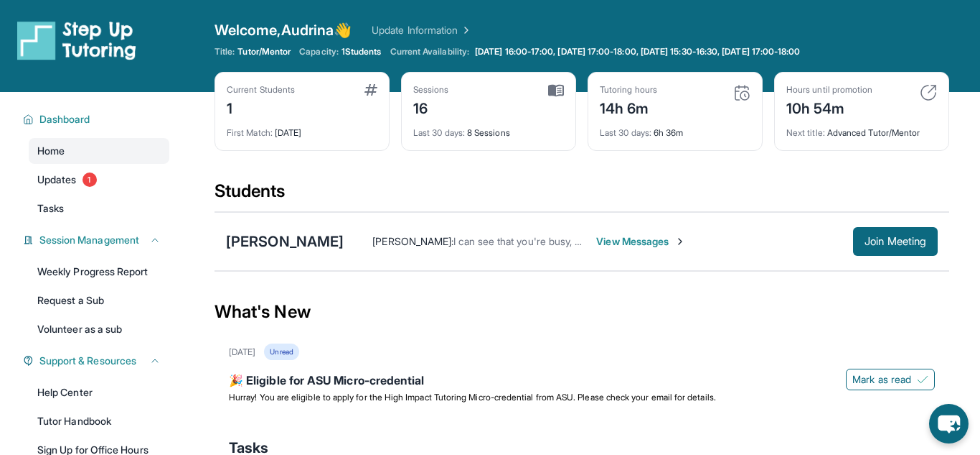 The image size is (980, 455). I want to click on span: First Match :, so click(250, 132).